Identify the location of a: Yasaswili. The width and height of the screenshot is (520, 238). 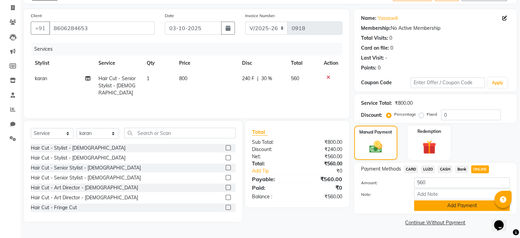
(388, 18).